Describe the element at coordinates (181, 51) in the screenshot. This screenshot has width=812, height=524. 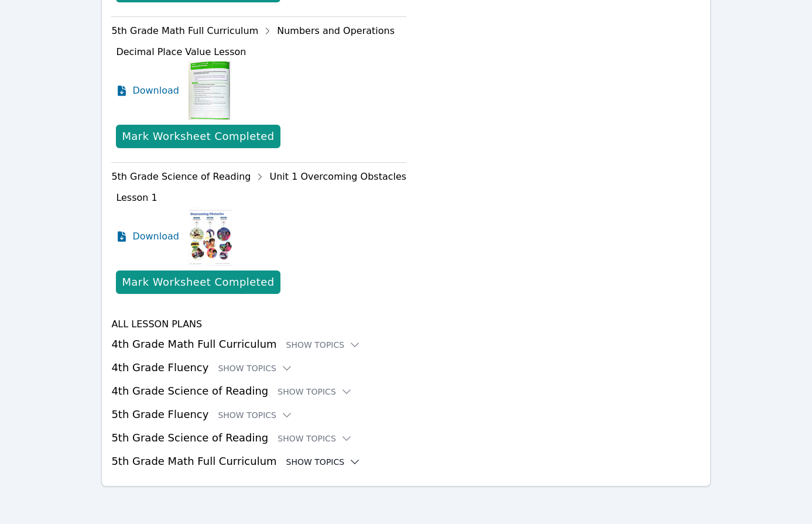
I see `span: Decimal Place Value Lesson` at that location.